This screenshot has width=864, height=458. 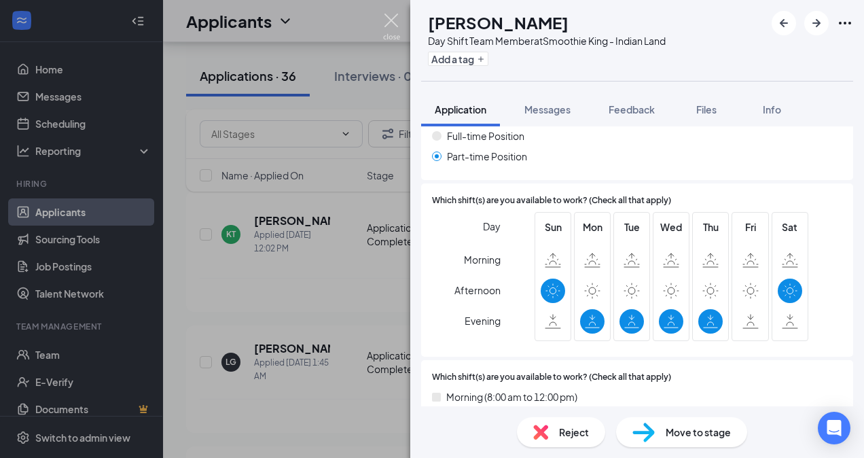 What do you see at coordinates (771, 109) in the screenshot?
I see `span: Info` at bounding box center [771, 109].